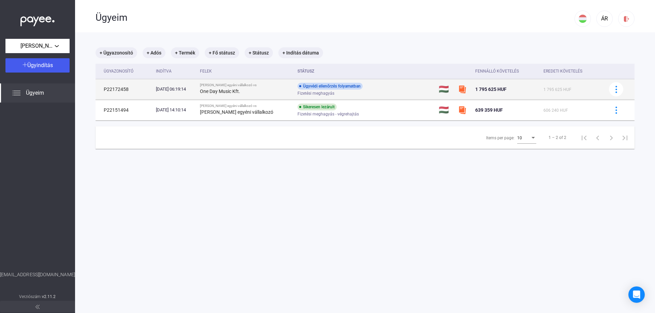  What do you see at coordinates (626, 19) in the screenshot?
I see `img: logout-red` at bounding box center [626, 19].